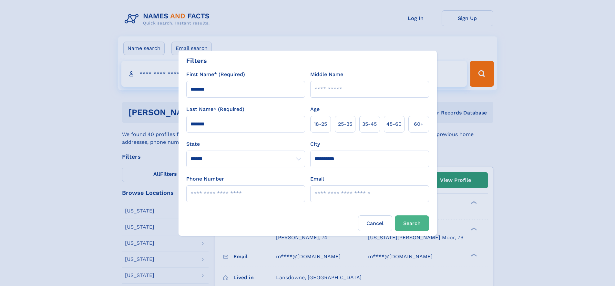 The image size is (615, 286). What do you see at coordinates (197, 61) in the screenshot?
I see `div: Filters` at bounding box center [197, 61].